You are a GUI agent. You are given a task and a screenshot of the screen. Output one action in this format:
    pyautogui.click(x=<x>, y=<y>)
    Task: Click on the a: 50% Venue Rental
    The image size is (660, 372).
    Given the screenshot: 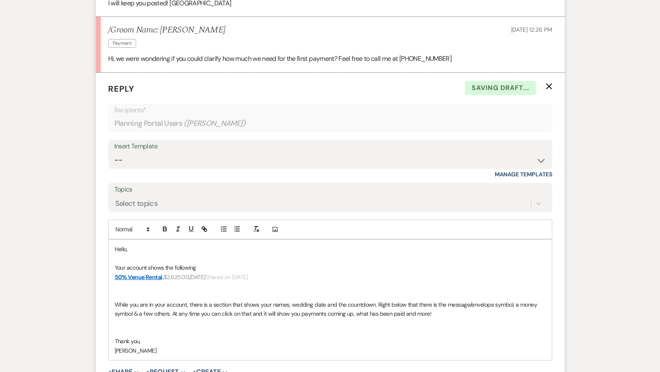 What is the action you would take?
    pyautogui.click(x=139, y=277)
    